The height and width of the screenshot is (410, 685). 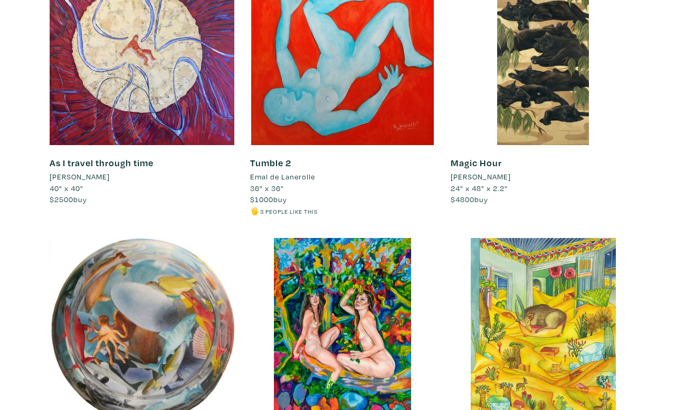 I want to click on span: 40" x 40", so click(x=67, y=188).